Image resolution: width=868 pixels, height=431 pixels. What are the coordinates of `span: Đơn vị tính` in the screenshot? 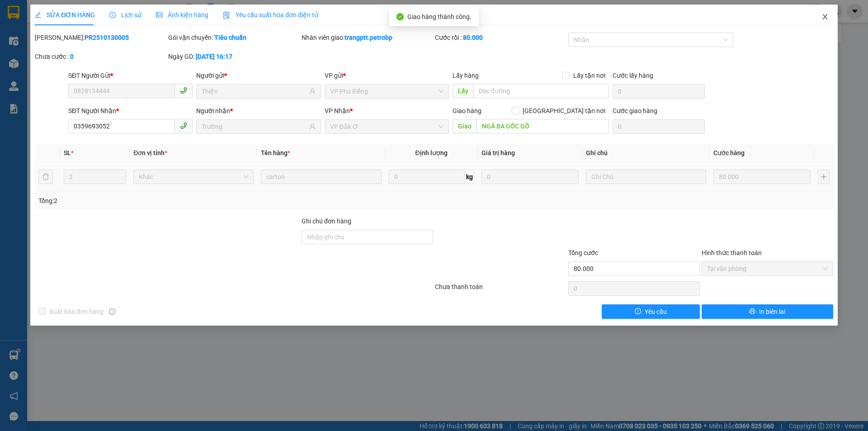 It's located at (150, 153).